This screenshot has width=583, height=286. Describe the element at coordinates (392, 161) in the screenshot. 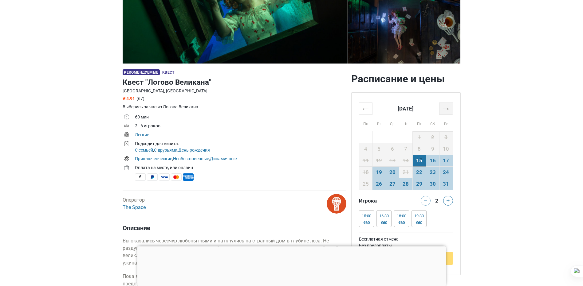

I see `td: 13` at that location.